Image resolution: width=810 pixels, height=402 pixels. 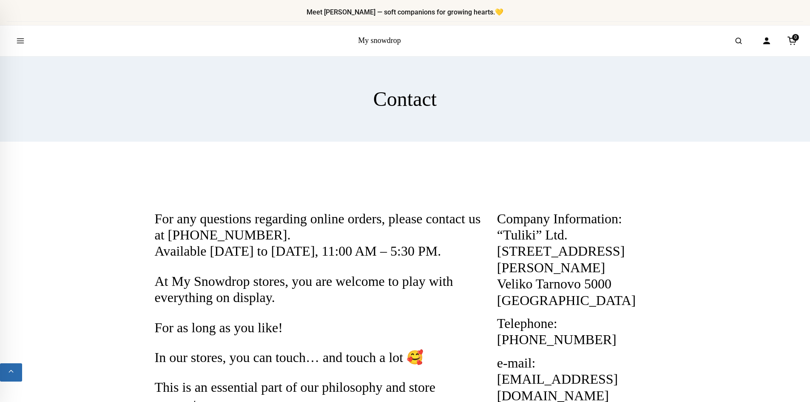 I want to click on p: At My Snowdrop stores, you are welcome to play with everything on display., so click(x=319, y=289).